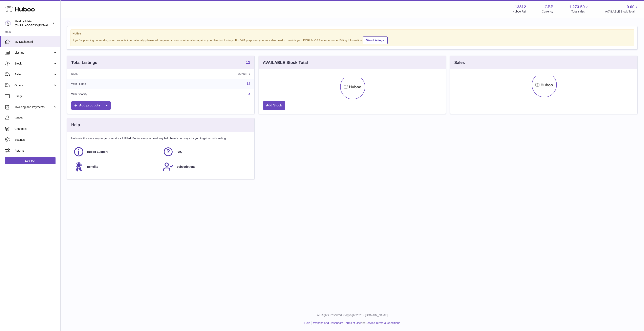  I want to click on span: Orders, so click(34, 85).